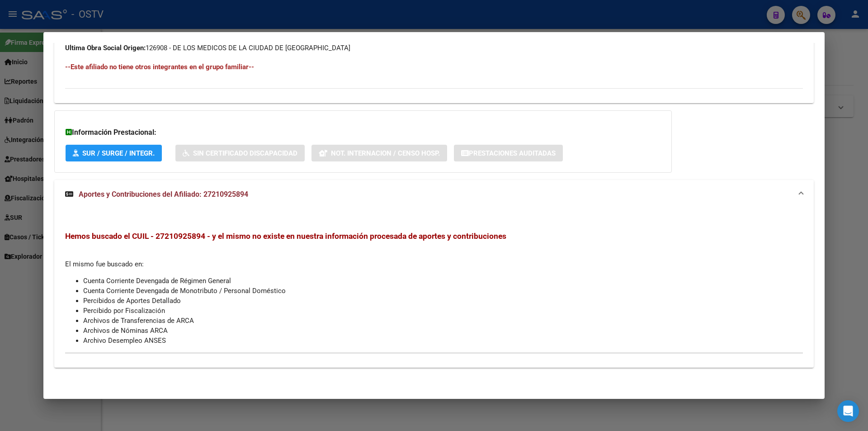  Describe the element at coordinates (385, 153) in the screenshot. I see `span: Not. Internacion / Censo Hosp.` at that location.